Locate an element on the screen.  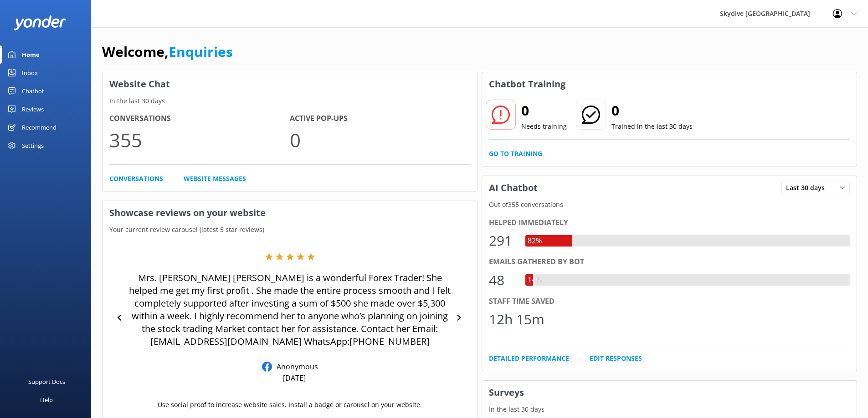
h4: Conversations is located at coordinates (200, 119).